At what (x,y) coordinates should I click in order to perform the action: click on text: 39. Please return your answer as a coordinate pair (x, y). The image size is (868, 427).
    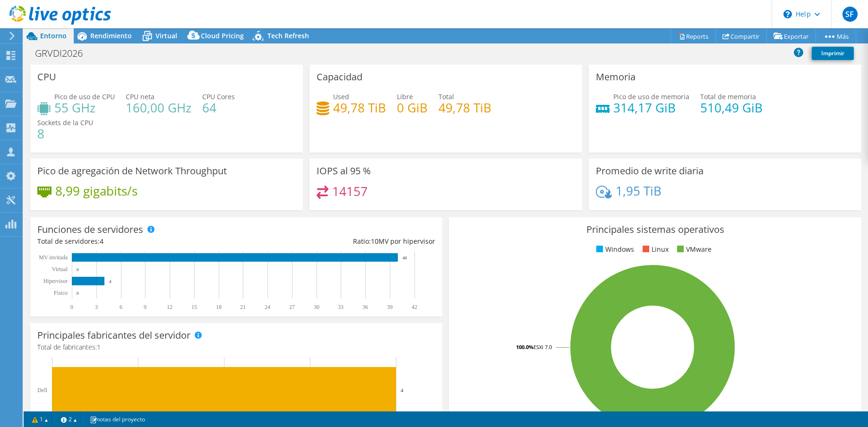
    Looking at the image, I should click on (390, 307).